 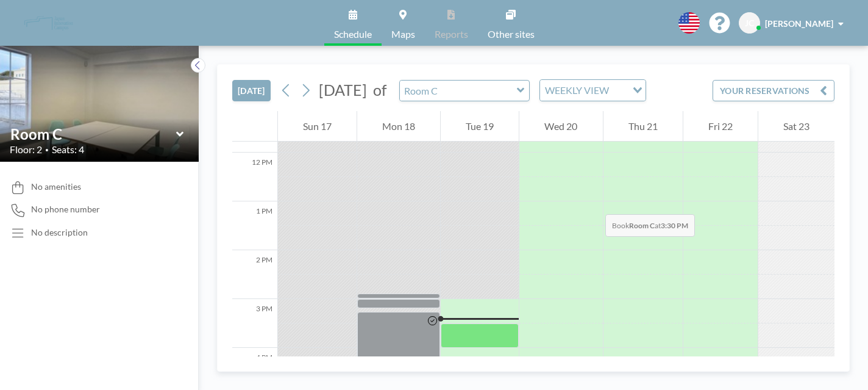 What do you see at coordinates (255, 177) in the screenshot?
I see `div: 12 PM` at bounding box center [255, 177].